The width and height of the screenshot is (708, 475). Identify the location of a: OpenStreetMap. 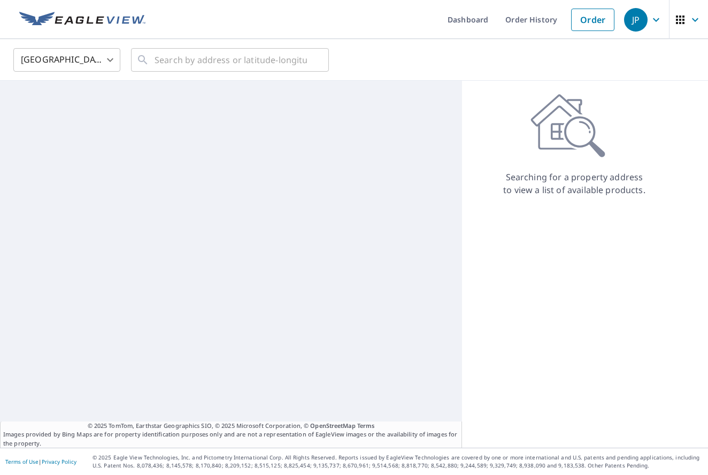
(333, 425).